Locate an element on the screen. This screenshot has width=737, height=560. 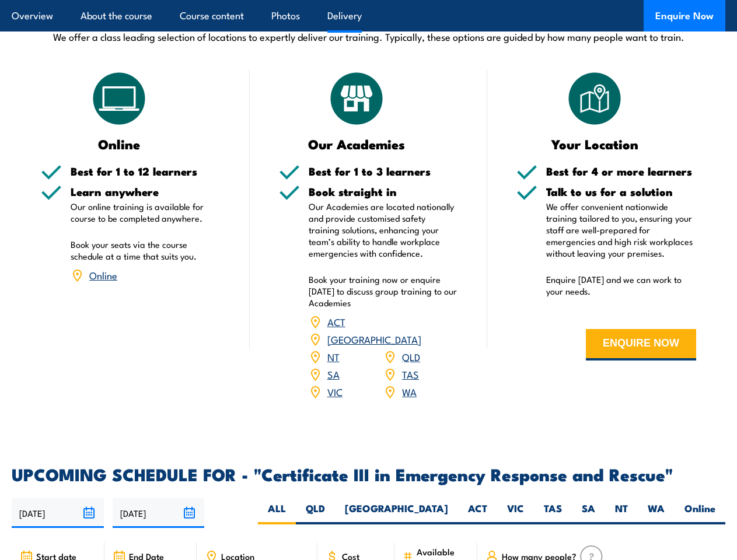
p: Our online training is available for course to be completed anywhere. is located at coordinates (145, 212).